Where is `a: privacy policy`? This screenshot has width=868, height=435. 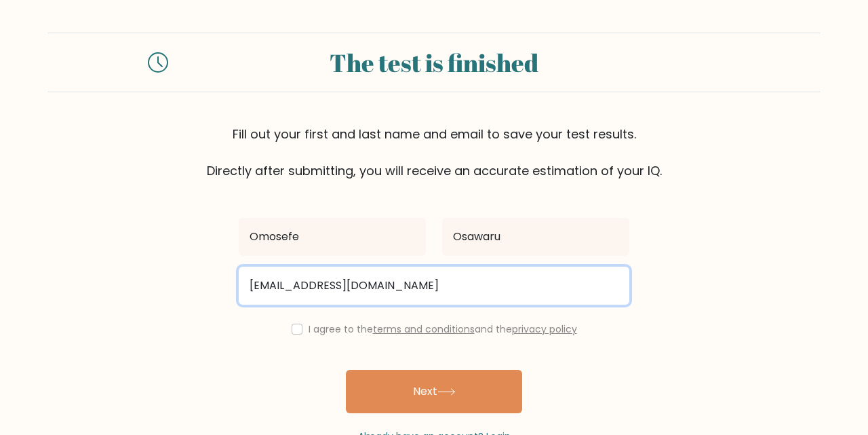 a: privacy policy is located at coordinates (544, 329).